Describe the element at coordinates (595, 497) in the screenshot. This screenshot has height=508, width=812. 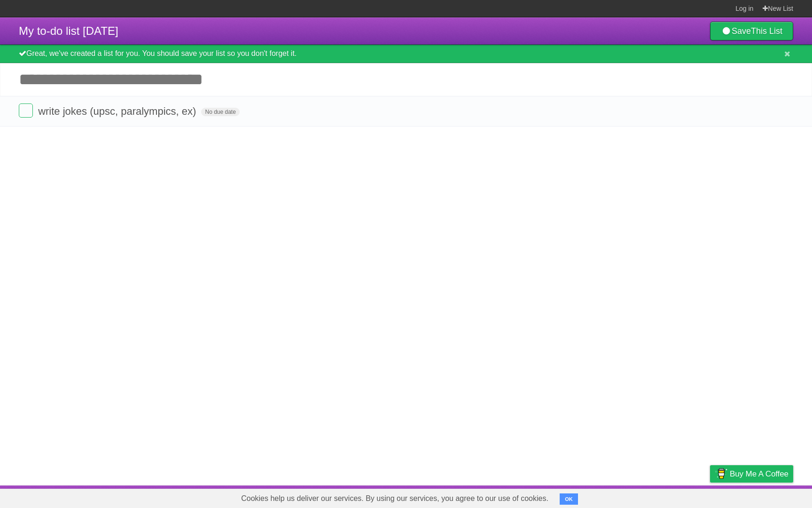
I see `a: About` at that location.